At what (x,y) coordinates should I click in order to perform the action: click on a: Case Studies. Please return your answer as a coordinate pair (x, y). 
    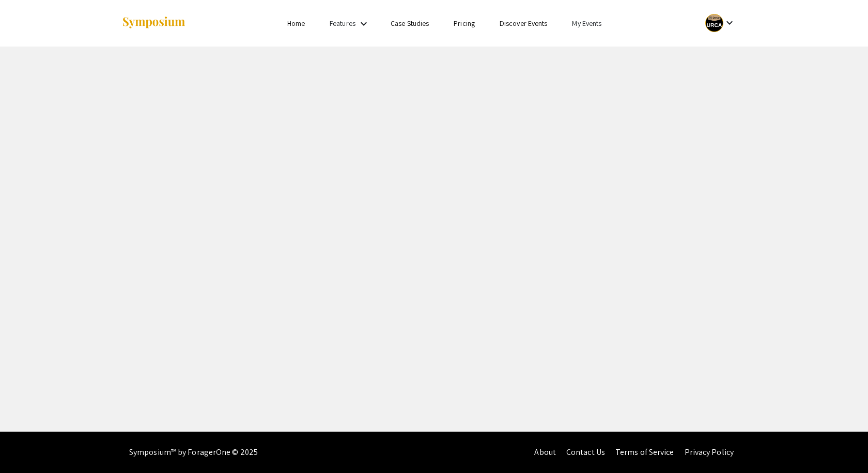
    Looking at the image, I should click on (410, 23).